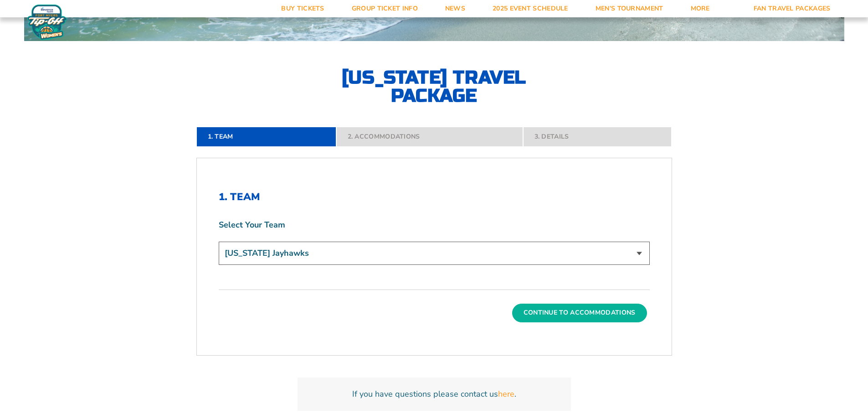 The width and height of the screenshot is (868, 419). I want to click on p: If you have questions please contact us ., so click(434, 394).